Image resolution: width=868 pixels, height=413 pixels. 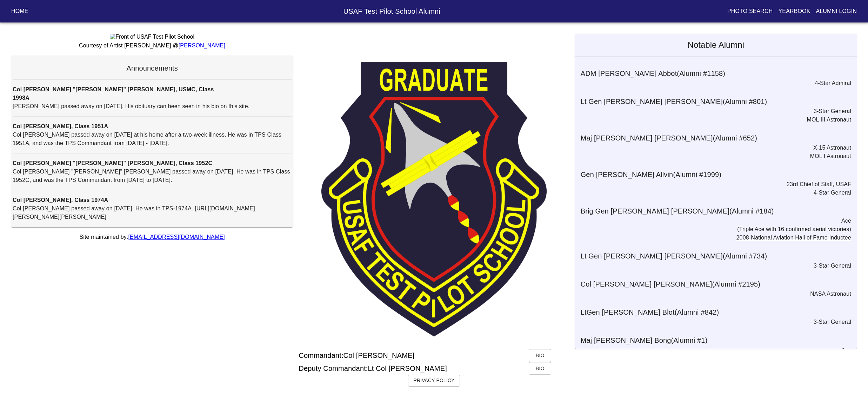 What do you see at coordinates (836, 11) in the screenshot?
I see `p: Alumni Login` at bounding box center [836, 11].